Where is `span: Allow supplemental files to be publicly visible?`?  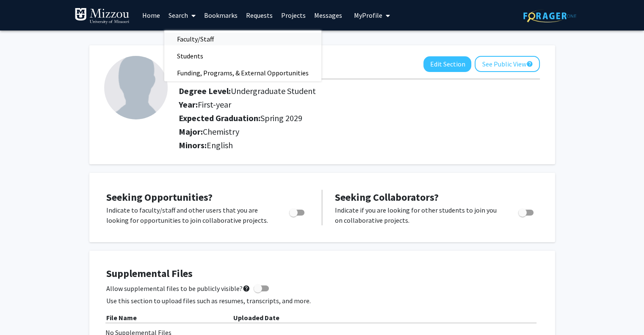 span: Allow supplemental files to be publicly visible? is located at coordinates (178, 288).